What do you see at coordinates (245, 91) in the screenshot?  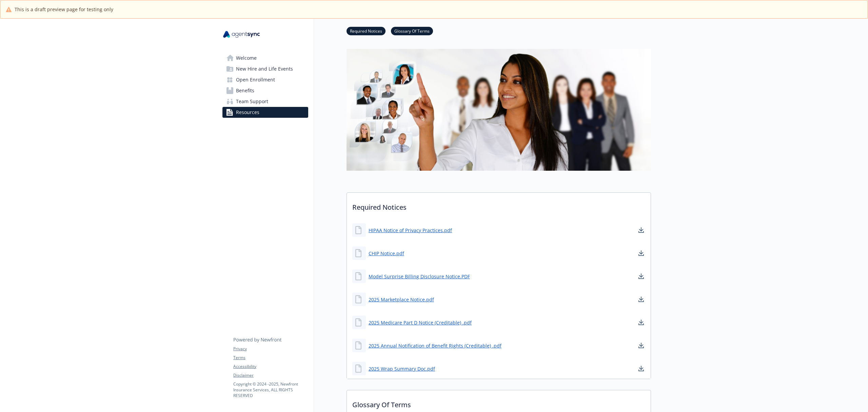 I see `span: Benefits` at bounding box center [245, 91].